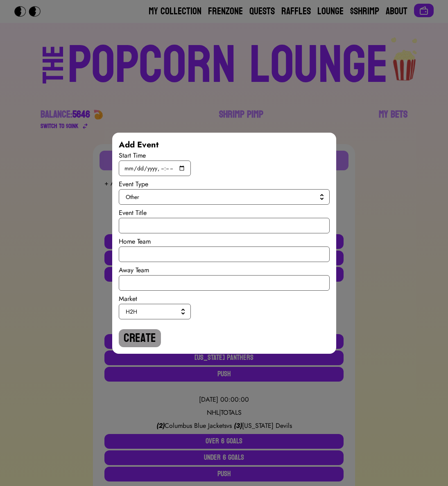 This screenshot has height=486, width=448. What do you see at coordinates (224, 270) in the screenshot?
I see `div: Away Team` at bounding box center [224, 270].